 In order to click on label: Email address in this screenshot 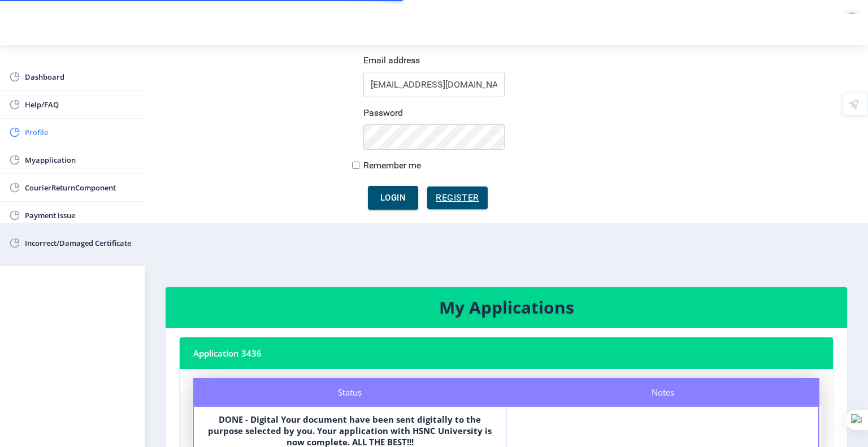, I will do `click(392, 61)`.